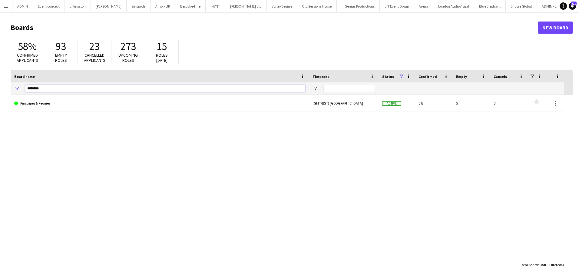 This screenshot has width=579, height=280. Describe the element at coordinates (453, 6) in the screenshot. I see `button: London AudioVisual` at that location.